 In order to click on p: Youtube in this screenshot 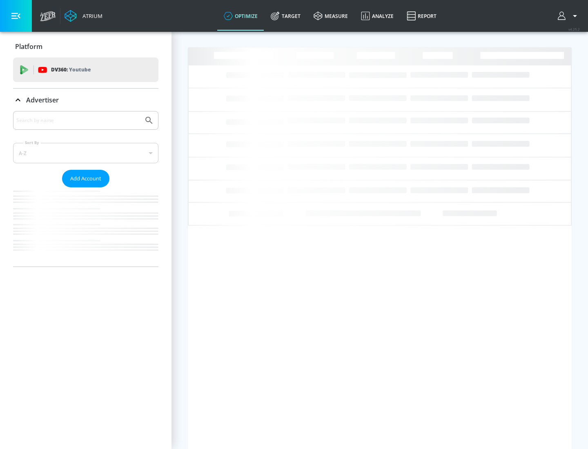, I will do `click(80, 69)`.